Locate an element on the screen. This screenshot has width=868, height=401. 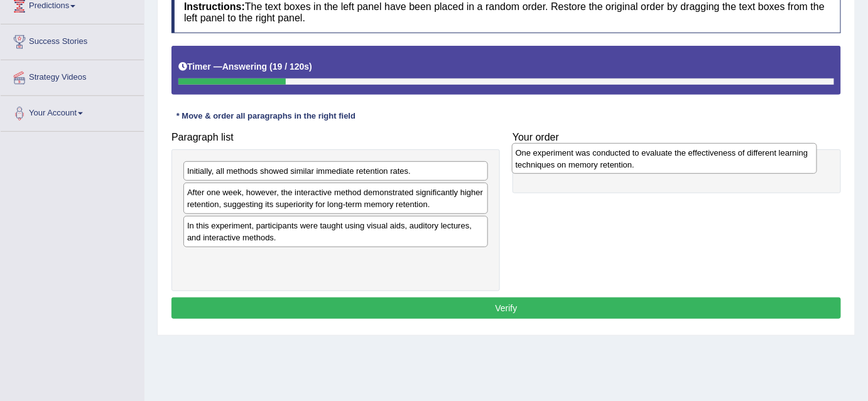
div: After one week, however, the interactive method demonstrated significantly higher retention, sugg... is located at coordinates (335, 198).